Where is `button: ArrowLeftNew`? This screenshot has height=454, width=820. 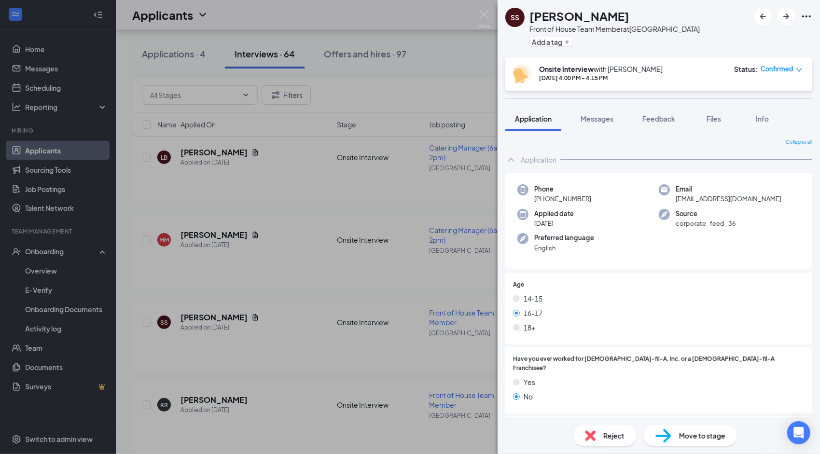 button: ArrowLeftNew is located at coordinates (763, 16).